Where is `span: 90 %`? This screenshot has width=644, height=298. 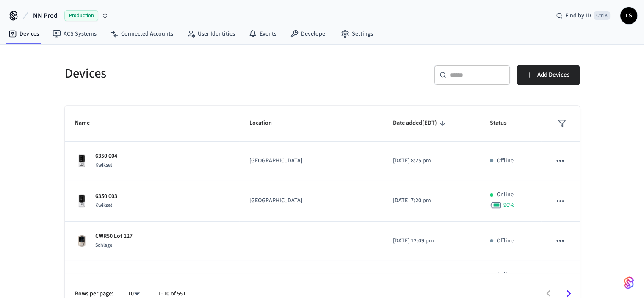 span: 90 % is located at coordinates (509, 205).